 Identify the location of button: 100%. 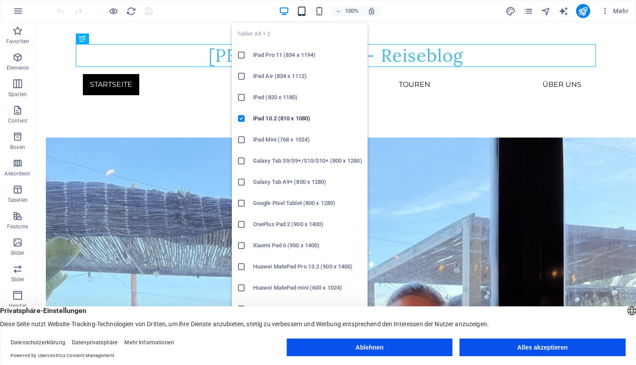
(347, 11).